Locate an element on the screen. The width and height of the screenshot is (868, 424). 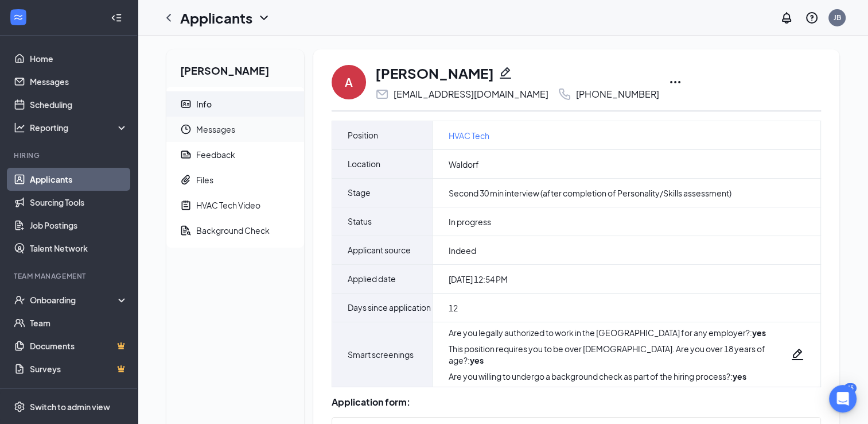
svg: ContactCard is located at coordinates (186, 104).